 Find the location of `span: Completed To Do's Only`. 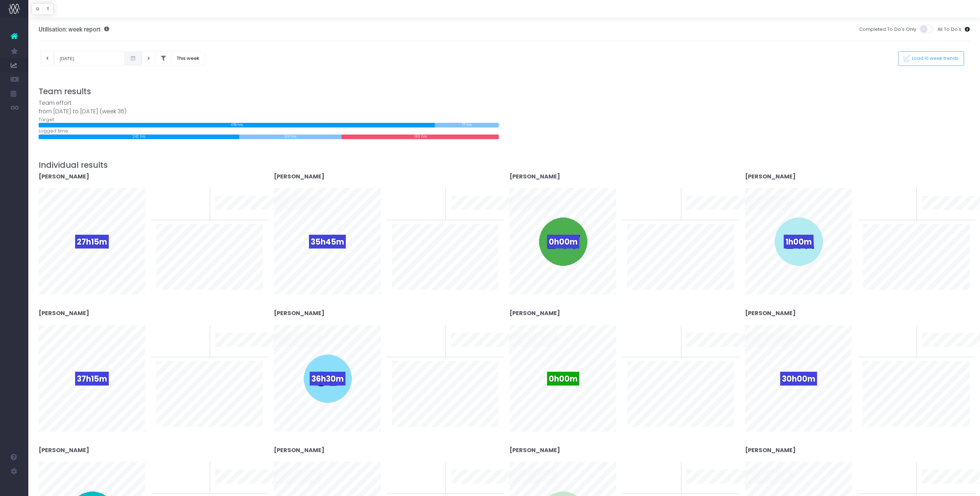

span: Completed To Do's Only is located at coordinates (887, 29).